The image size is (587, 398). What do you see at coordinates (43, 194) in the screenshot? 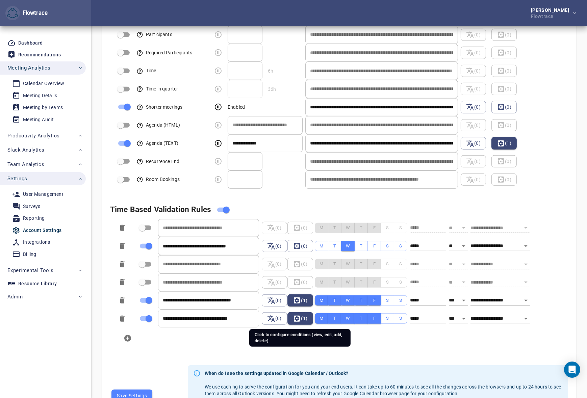
I see `div: User Management` at bounding box center [43, 194].